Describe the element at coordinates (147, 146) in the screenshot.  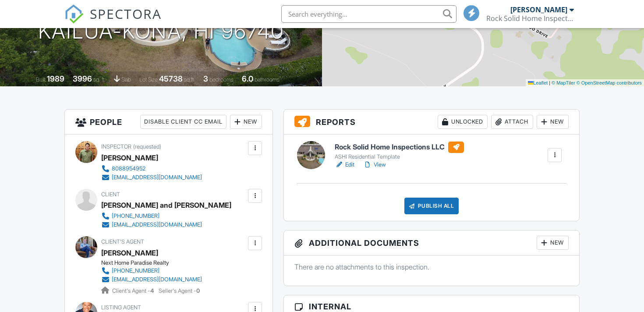
I see `span: (requested)` at that location.